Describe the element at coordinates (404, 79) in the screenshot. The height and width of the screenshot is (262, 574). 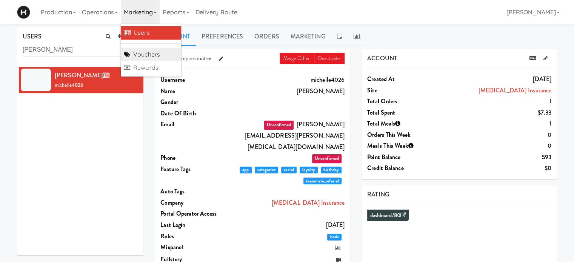
I see `dt: Created at` at that location.